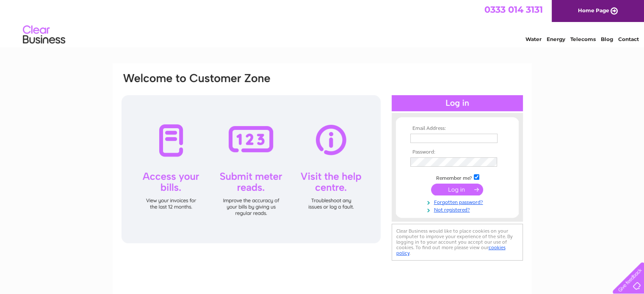 This screenshot has height=294, width=644. What do you see at coordinates (457, 129) in the screenshot?
I see `th: Email Address:` at bounding box center [457, 129].